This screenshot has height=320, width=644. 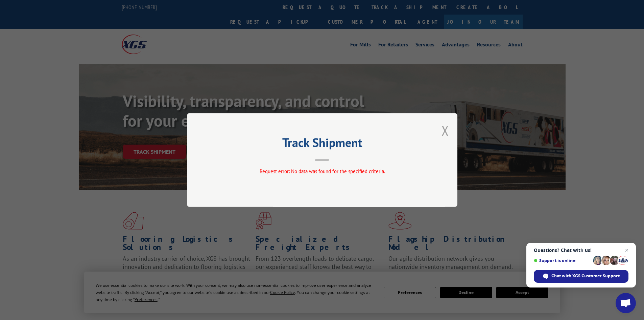 I want to click on span: Close chat, so click(x=627, y=250).